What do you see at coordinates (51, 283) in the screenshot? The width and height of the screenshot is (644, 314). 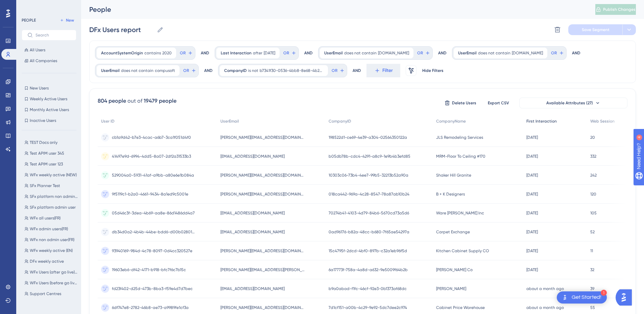 I see `button: WFx Users (before go live) EN` at bounding box center [51, 283].